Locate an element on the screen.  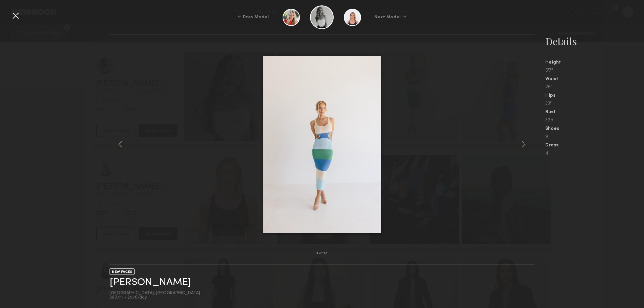
div: 32d is located at coordinates (594, 120).